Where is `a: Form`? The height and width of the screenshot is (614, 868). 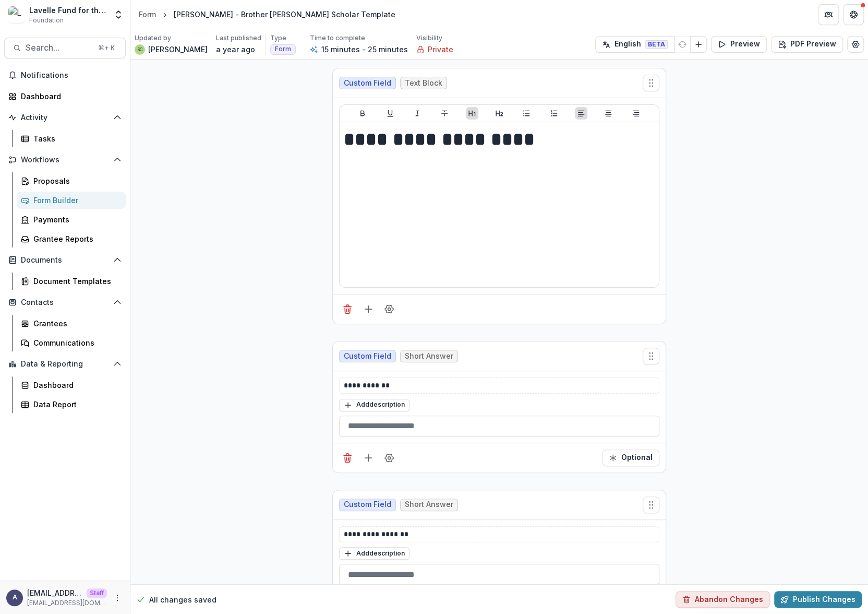
a: Form is located at coordinates (147, 14).